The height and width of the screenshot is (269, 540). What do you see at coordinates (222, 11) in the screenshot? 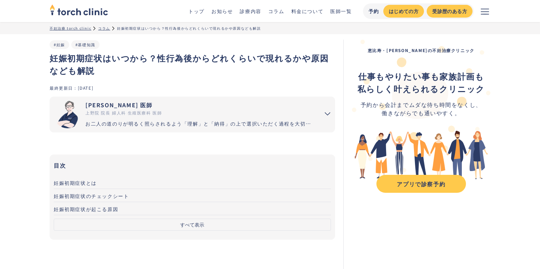
I see `a: お知らせ` at bounding box center [222, 11].